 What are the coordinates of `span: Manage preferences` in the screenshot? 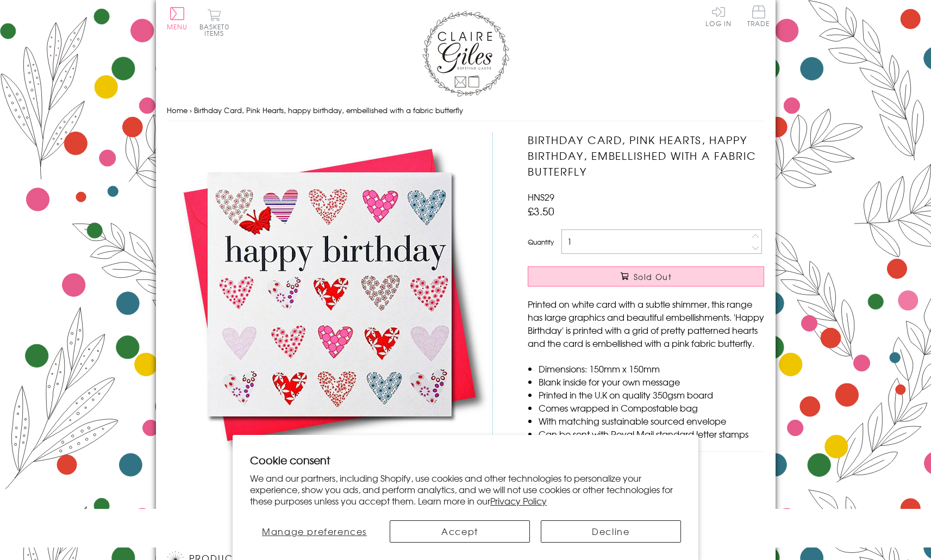 It's located at (314, 531).